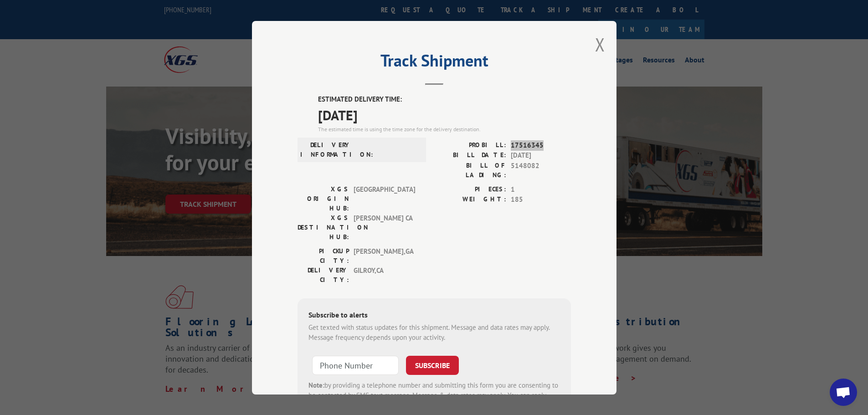  Describe the element at coordinates (470, 144) in the screenshot. I see `label: PROBILL:` at that location.